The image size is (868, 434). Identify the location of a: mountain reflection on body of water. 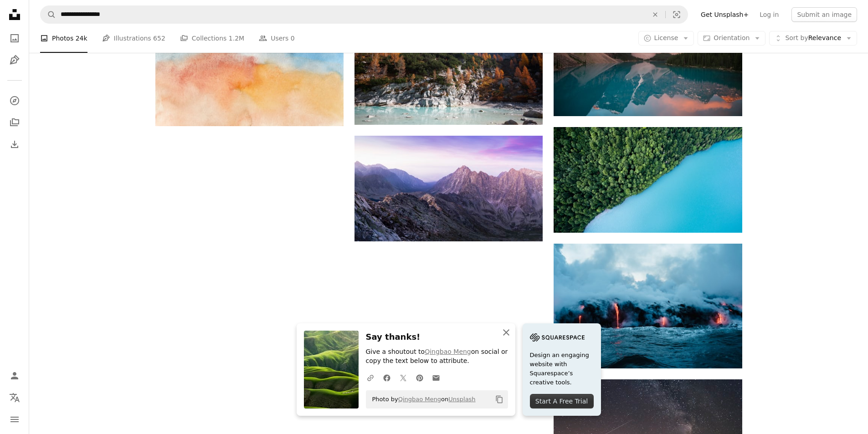
(648, 53).